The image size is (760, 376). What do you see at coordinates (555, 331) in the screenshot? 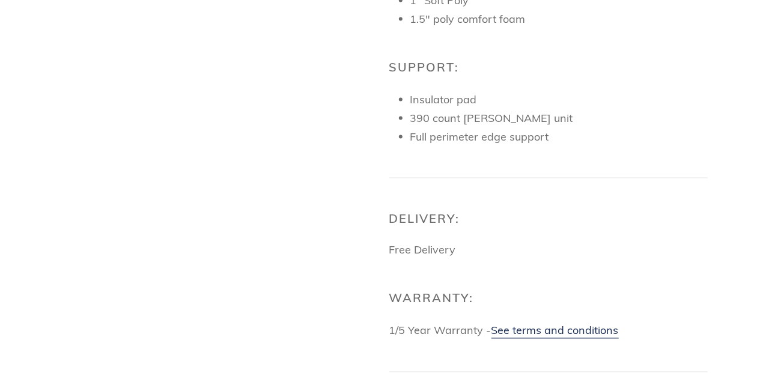
I see `a: See terms and conditions` at bounding box center [555, 331].